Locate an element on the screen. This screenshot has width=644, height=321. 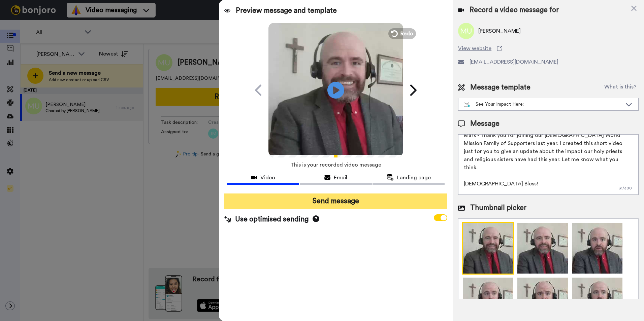
button: What is this? is located at coordinates (621, 88).